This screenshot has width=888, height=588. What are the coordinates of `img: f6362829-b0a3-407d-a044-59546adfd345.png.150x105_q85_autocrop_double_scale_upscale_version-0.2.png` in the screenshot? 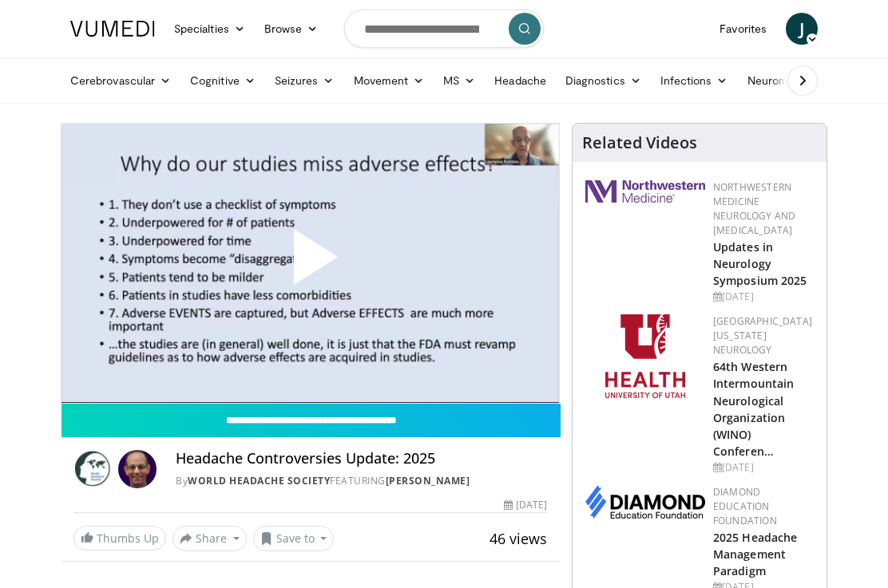 It's located at (645, 356).